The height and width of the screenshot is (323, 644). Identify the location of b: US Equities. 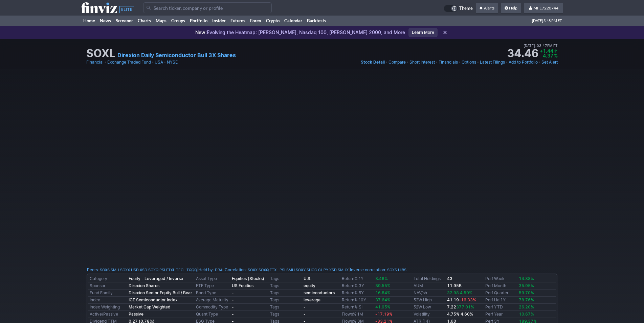
(243, 285).